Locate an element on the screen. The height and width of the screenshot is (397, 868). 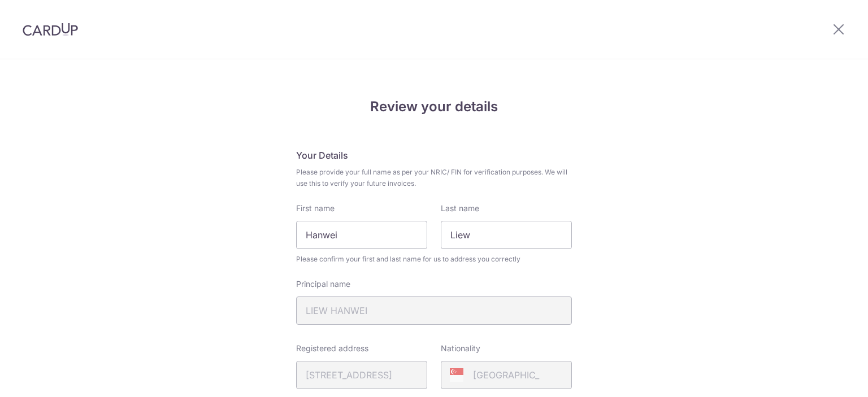
label: First name is located at coordinates (316, 208).